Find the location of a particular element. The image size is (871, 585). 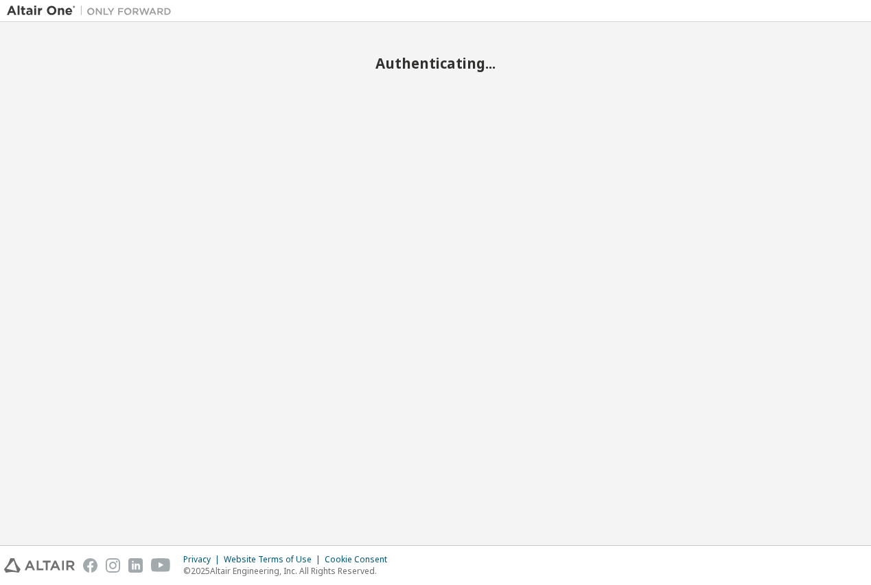

img: facebook.svg is located at coordinates (90, 565).